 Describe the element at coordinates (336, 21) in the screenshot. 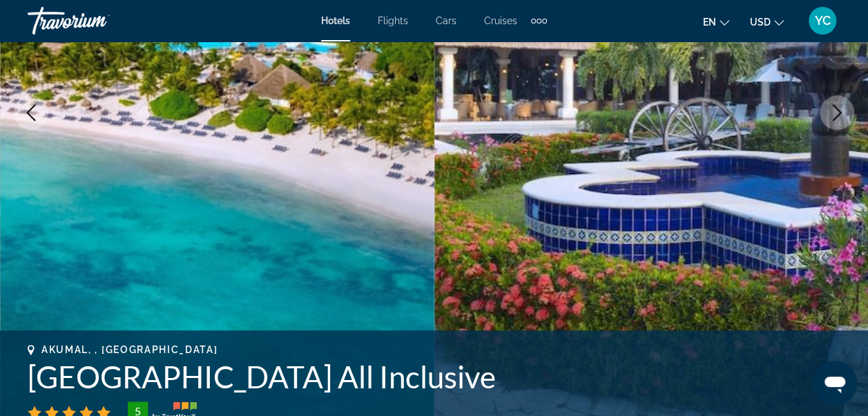

I see `span: Hotels` at that location.